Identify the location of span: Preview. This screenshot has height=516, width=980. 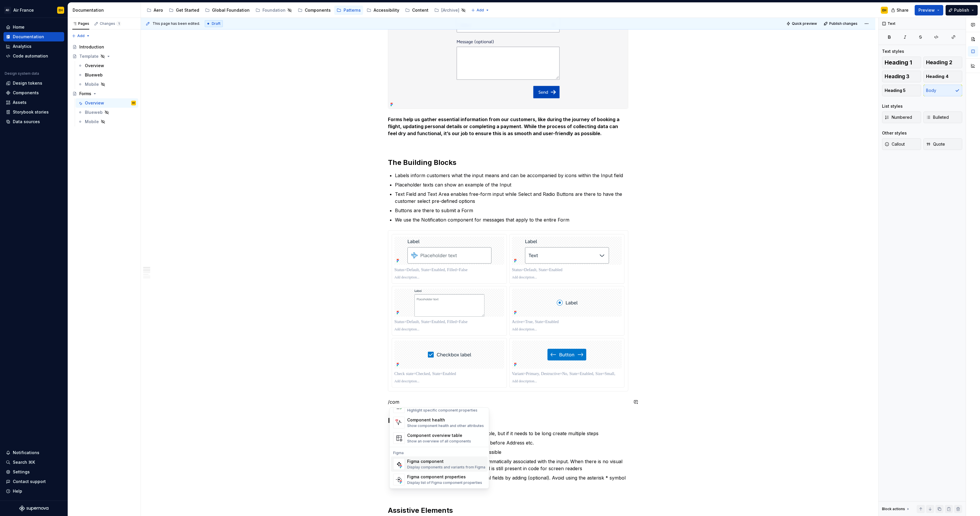
(927, 10).